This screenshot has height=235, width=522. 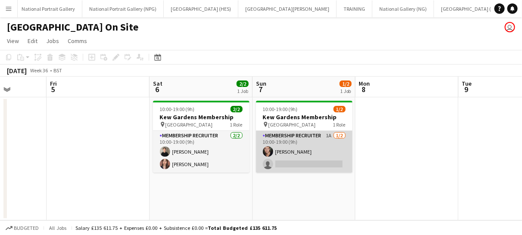 I want to click on span: Fri, so click(x=53, y=84).